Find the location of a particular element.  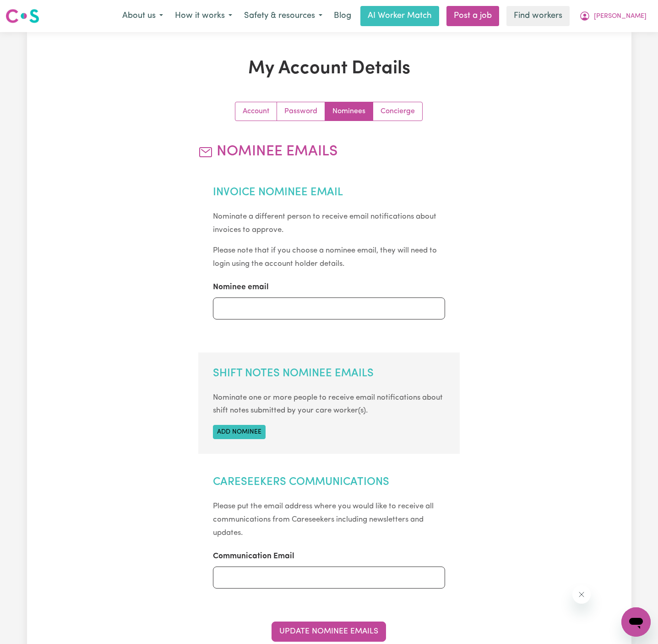

a: AI Worker Match is located at coordinates (400, 16).